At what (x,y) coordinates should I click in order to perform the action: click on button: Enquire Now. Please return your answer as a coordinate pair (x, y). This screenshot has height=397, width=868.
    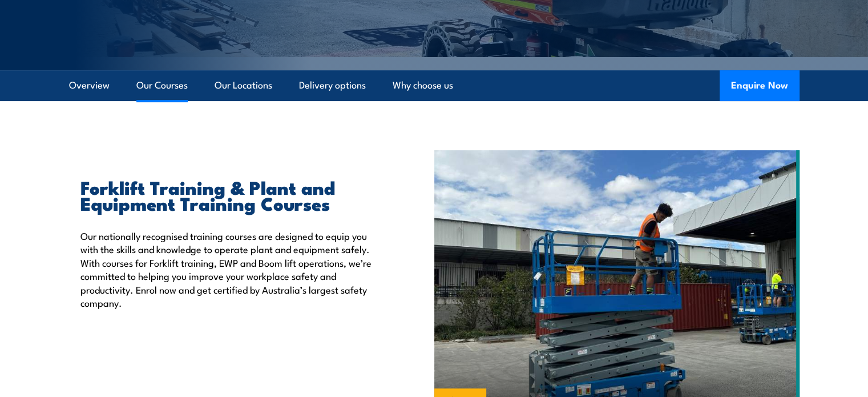
    Looking at the image, I should click on (760, 86).